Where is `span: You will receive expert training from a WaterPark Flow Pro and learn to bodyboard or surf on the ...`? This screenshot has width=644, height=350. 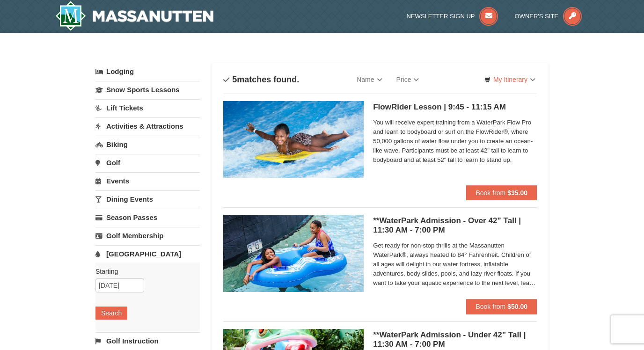 span: You will receive expert training from a WaterPark Flow Pro and learn to bodyboard or surf on the ... is located at coordinates (455, 141).